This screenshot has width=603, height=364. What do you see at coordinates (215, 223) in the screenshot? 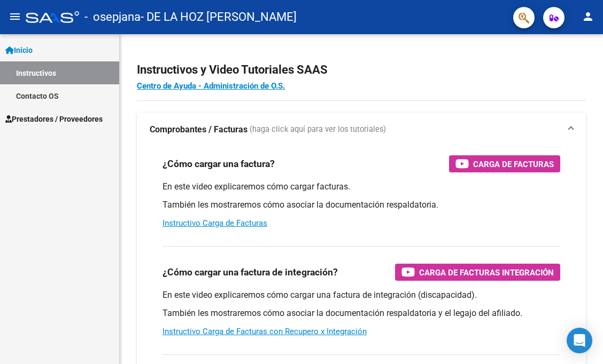
I see `a: Instructivo Carga de Facturas` at bounding box center [215, 223].